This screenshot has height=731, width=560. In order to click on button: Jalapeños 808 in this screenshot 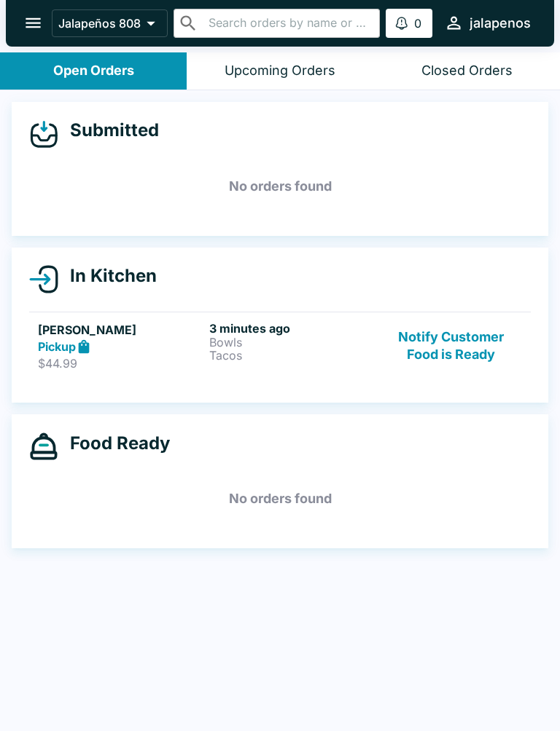, I will do `click(110, 24)`.